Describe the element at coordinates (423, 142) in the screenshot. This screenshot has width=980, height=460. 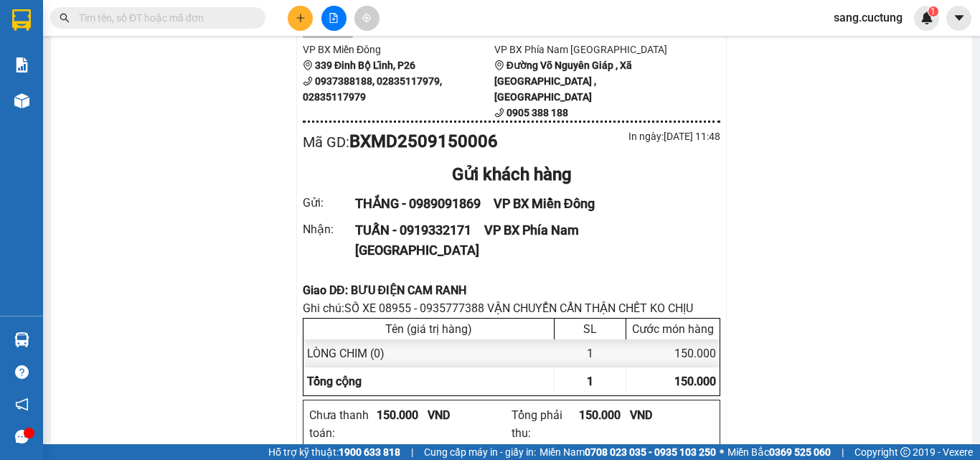
I see `b: BXMD2509150006` at that location.